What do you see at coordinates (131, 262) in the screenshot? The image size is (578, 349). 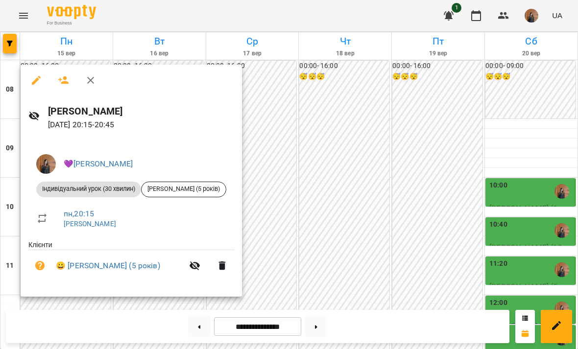 I see `ul: Клієнти` at bounding box center [131, 262].